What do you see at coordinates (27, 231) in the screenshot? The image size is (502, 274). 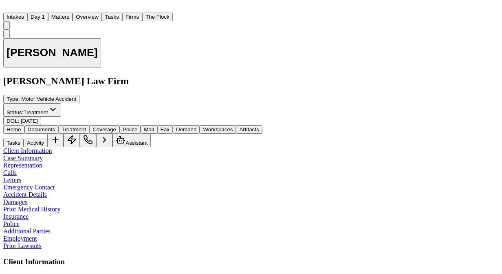 I see `a: Additional Parties` at bounding box center [27, 231].